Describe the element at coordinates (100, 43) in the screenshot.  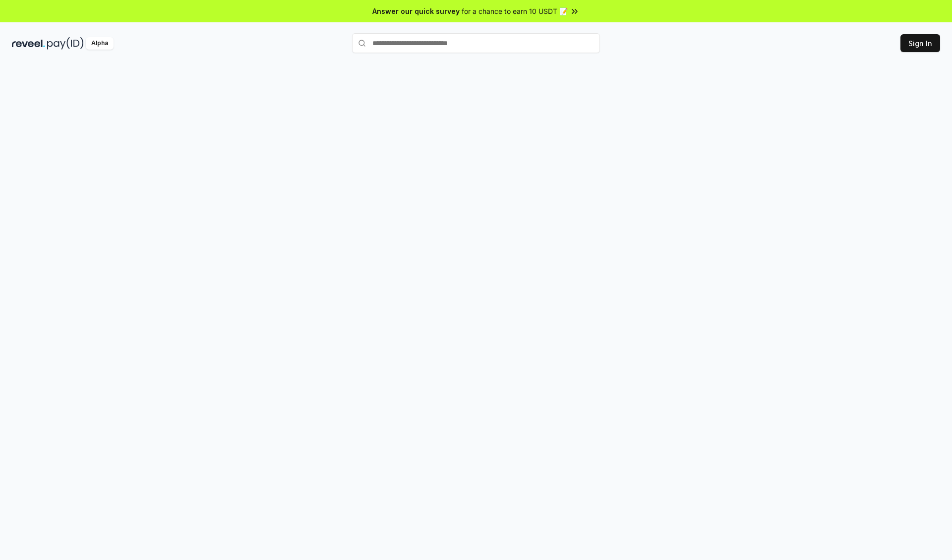
I see `div: Alpha` at that location.